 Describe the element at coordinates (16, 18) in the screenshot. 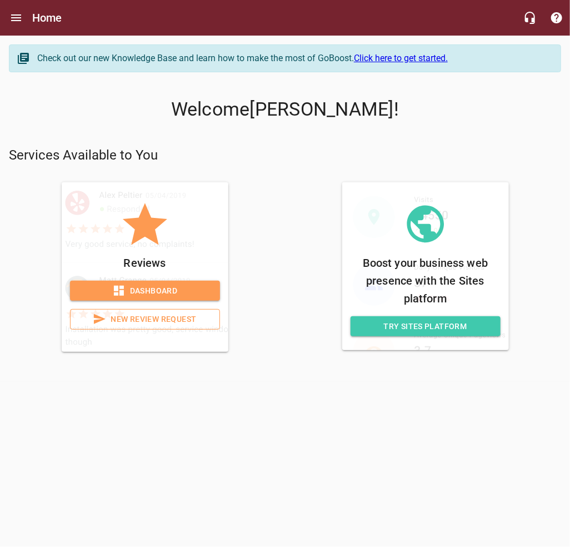

I see `button: Open drawer` at that location.